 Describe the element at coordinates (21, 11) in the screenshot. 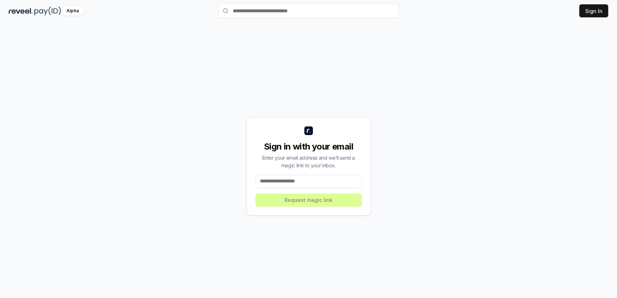

I see `img: reveel_dark` at that location.